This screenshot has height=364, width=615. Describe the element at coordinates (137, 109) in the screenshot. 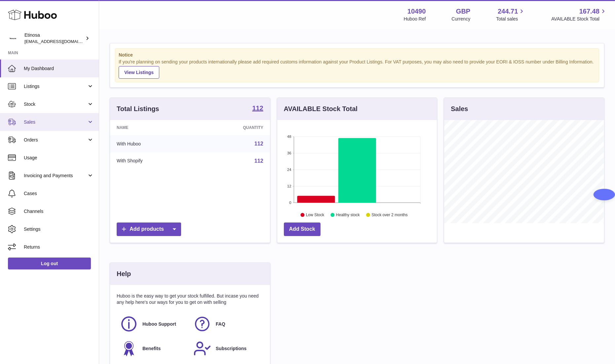

I see `h3: Total Listings` at that location.